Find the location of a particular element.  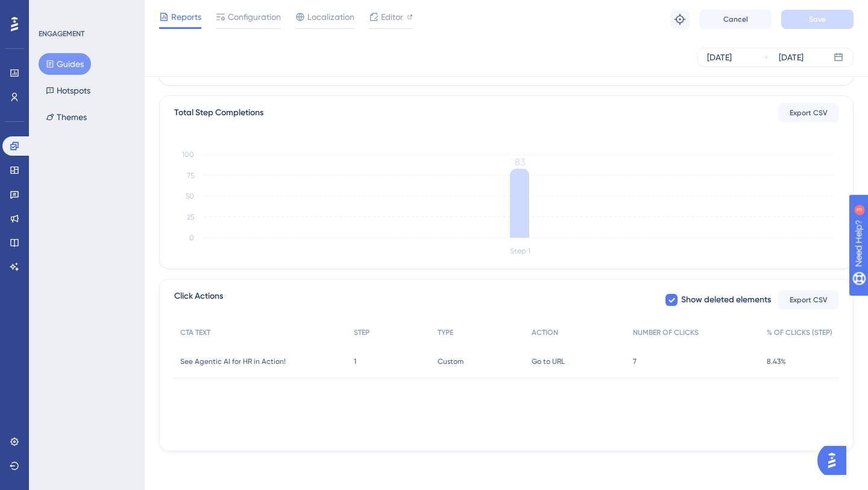

span: Localization is located at coordinates (331, 17).